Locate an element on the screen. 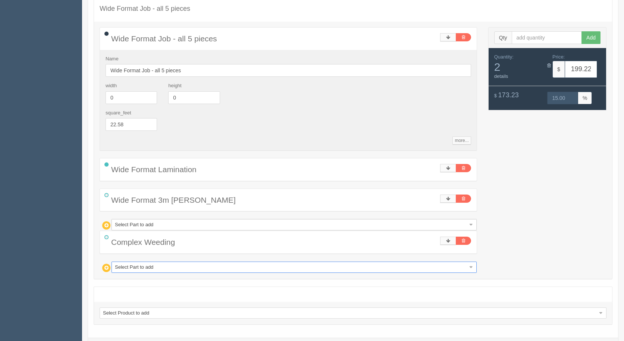 The width and height of the screenshot is (624, 341). h4: Wide Format Job - all 5 pieces is located at coordinates (353, 9).